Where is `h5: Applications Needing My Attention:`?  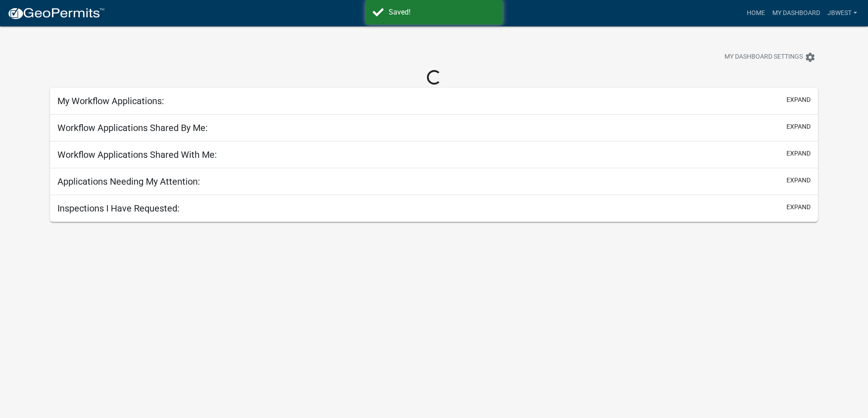
h5: Applications Needing My Attention: is located at coordinates (128, 181).